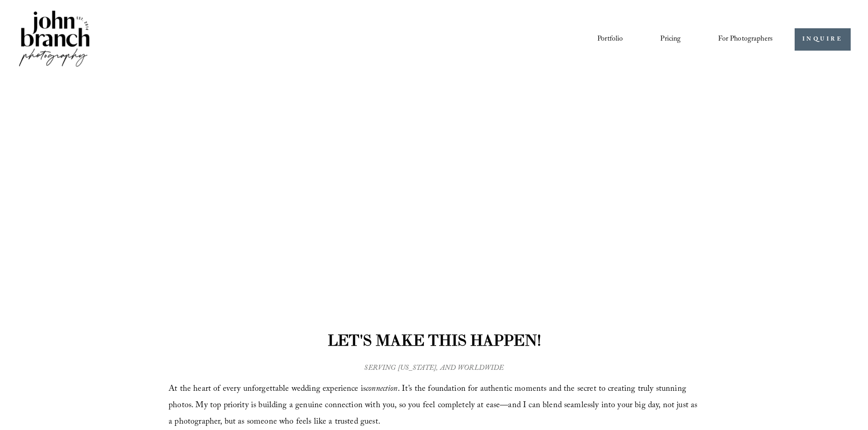 This screenshot has width=868, height=430. What do you see at coordinates (54, 39) in the screenshot?
I see `img: John Branch IV Photography` at bounding box center [54, 39].